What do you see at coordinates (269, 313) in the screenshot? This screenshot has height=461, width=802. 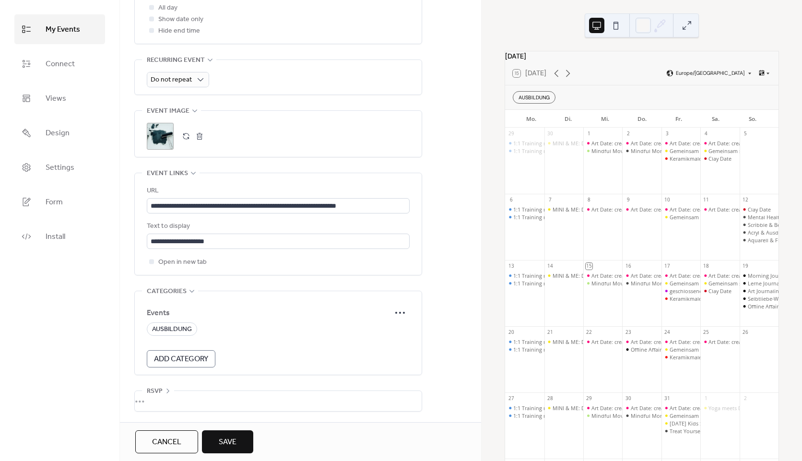 I see `span: Events` at bounding box center [269, 313].